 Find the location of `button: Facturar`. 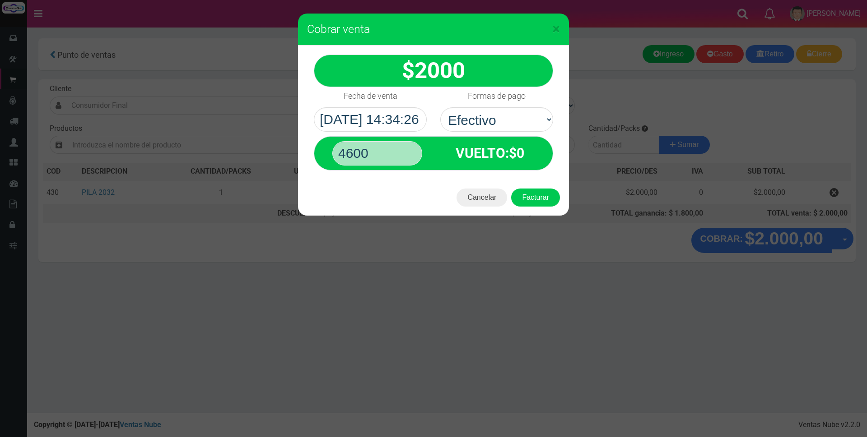

button: Facturar is located at coordinates (535, 198).